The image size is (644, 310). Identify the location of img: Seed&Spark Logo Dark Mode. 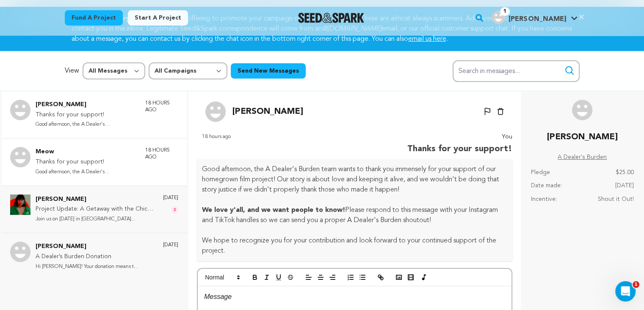
(331, 18).